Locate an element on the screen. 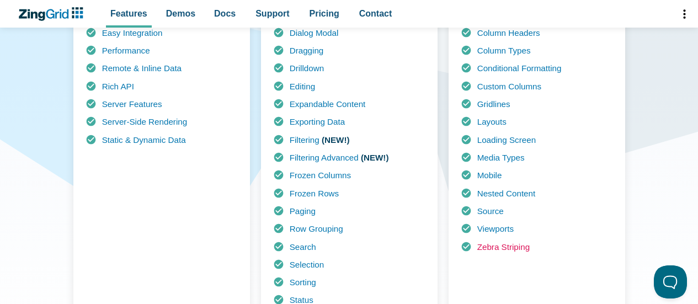 The height and width of the screenshot is (304, 698). a: Filtering Advanced is located at coordinates (324, 157).